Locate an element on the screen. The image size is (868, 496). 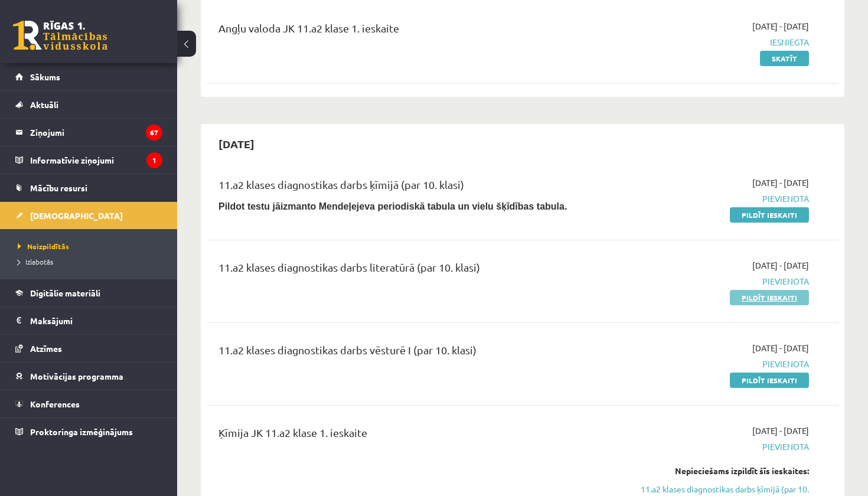
a: Aktuāli is located at coordinates (89, 105).